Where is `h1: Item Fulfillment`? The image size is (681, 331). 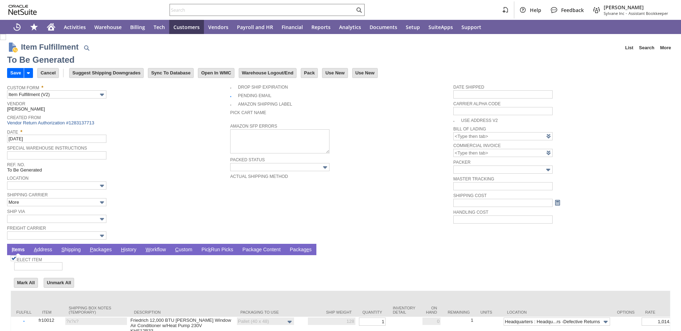
h1: Item Fulfillment is located at coordinates (50, 47).